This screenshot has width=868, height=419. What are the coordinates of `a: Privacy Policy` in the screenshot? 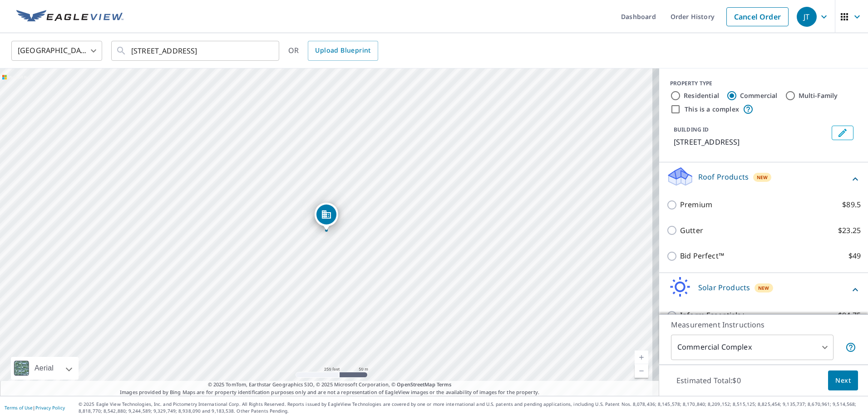 It's located at (50, 407).